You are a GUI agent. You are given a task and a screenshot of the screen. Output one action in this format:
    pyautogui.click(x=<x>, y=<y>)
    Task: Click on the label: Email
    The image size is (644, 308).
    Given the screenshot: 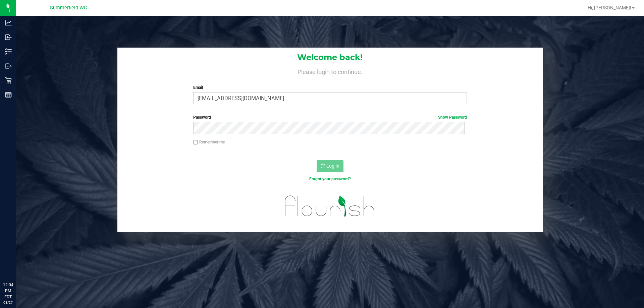 What is the action you would take?
    pyautogui.click(x=329, y=87)
    